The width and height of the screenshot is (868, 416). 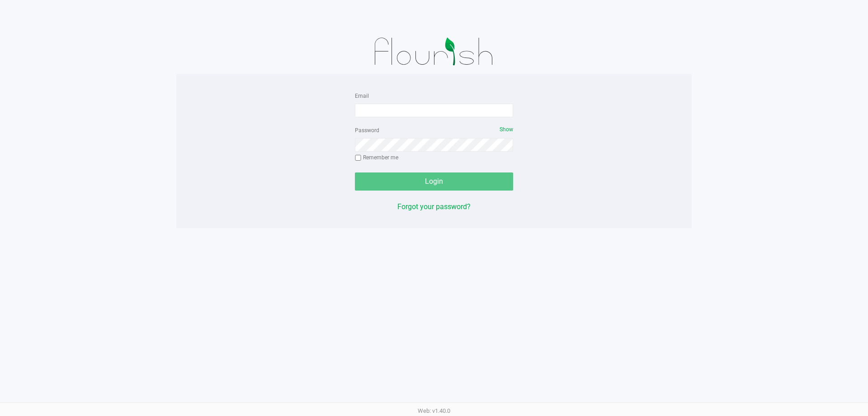 What do you see at coordinates (434, 410) in the screenshot?
I see `span: Web: v1.40.0` at bounding box center [434, 410].